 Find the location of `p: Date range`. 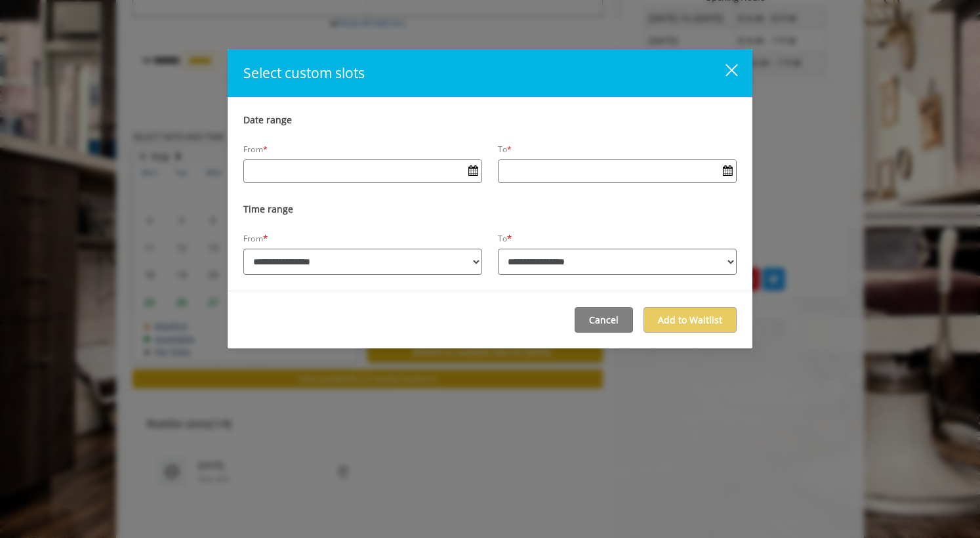

p: Date range is located at coordinates (490, 120).